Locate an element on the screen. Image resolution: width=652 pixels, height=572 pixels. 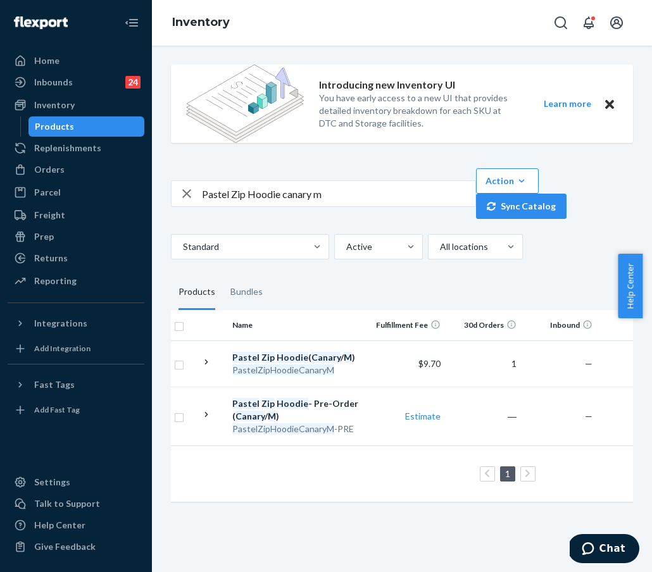
div: 24 is located at coordinates (133, 82).